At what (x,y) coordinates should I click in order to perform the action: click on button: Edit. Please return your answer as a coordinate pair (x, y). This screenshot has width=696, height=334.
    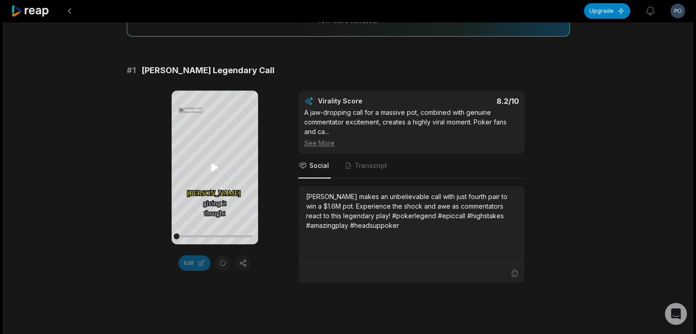
    Looking at the image, I should click on (194, 263).